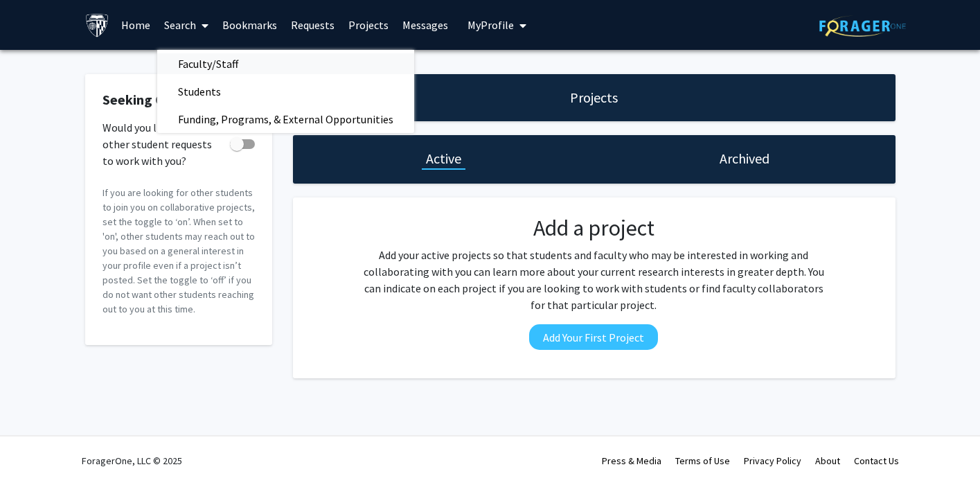  I want to click on h2: Add a project, so click(593, 228).